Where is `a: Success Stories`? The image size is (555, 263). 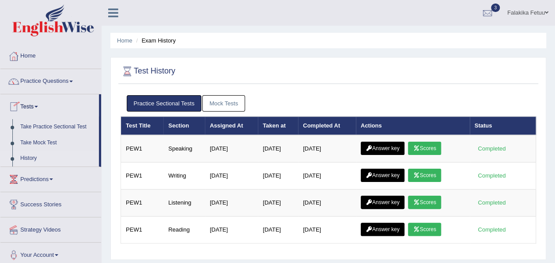 a: Success Stories is located at coordinates (51, 203).